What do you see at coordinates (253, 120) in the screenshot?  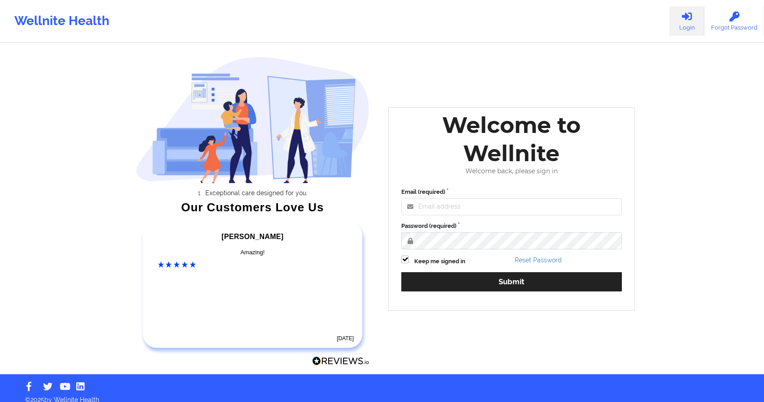 I see `img: wellnite-auth-hero_200.c722682e.png` at bounding box center [253, 120].